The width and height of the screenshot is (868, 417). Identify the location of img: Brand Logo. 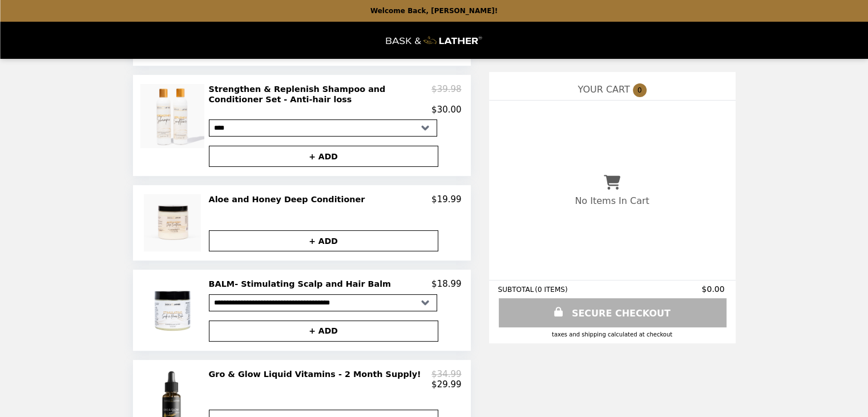
(434, 40).